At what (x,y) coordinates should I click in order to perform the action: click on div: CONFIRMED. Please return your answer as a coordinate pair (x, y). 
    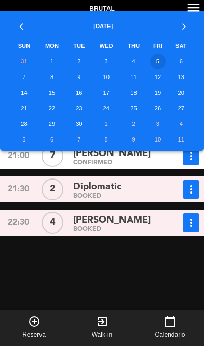
    Looking at the image, I should click on (121, 163).